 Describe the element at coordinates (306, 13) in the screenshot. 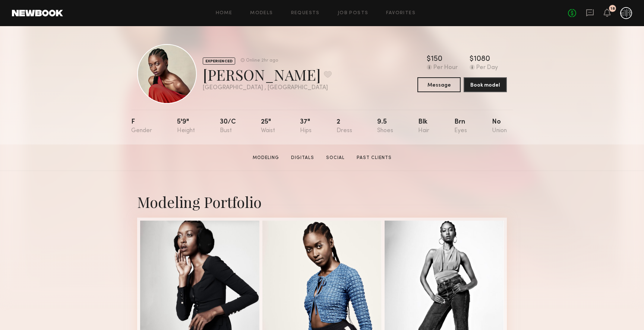

I see `a: Requests` at that location.